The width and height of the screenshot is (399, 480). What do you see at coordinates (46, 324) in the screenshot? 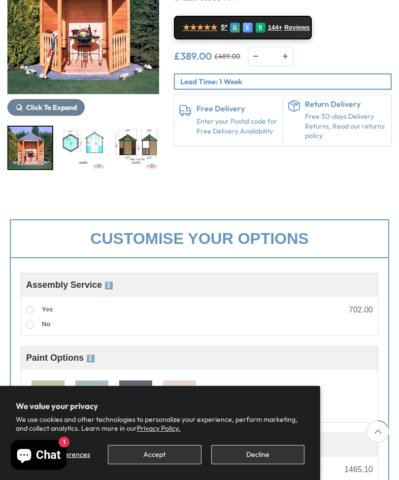
I see `span: No` at bounding box center [46, 324].